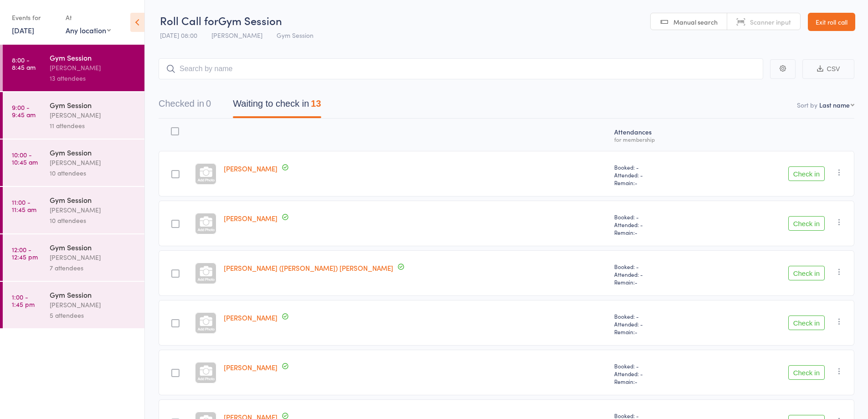 This screenshot has width=868, height=419. Describe the element at coordinates (660, 139) in the screenshot. I see `div: for membership` at that location.